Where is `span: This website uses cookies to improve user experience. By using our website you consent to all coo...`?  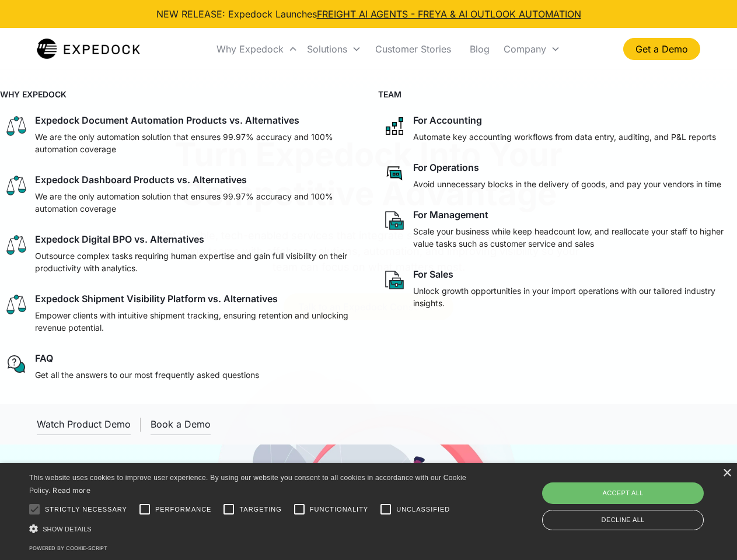 span: This website uses cookies to improve user experience. By using our website you consent to all coo... is located at coordinates (247, 484).